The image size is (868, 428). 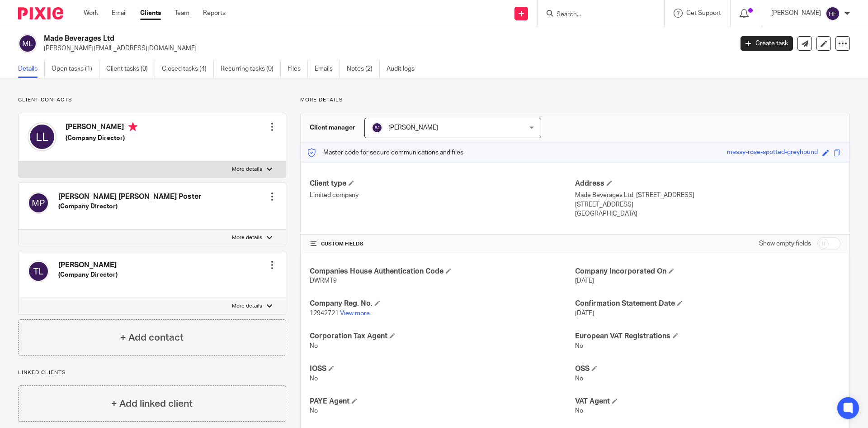 What do you see at coordinates (332, 128) in the screenshot?
I see `h3: Client manager` at bounding box center [332, 128].